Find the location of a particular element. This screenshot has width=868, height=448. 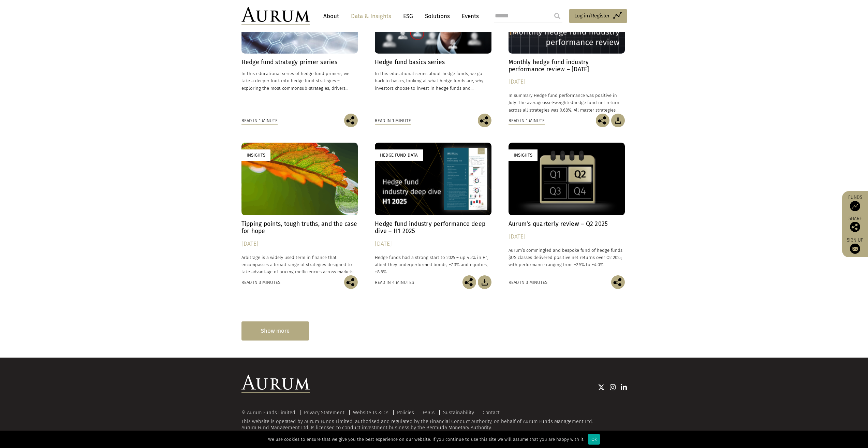

div: This website is operated by Aurum Funds Limited, authorised and regulated by the Financial Conduc... is located at coordinates (434, 420).